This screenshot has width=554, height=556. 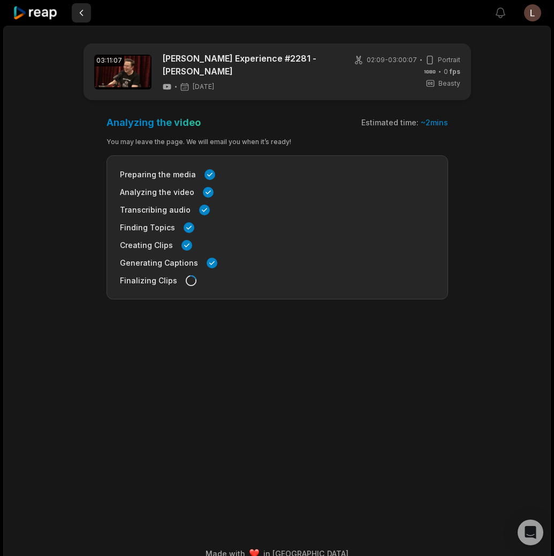 I want to click on span: Beasty, so click(x=449, y=84).